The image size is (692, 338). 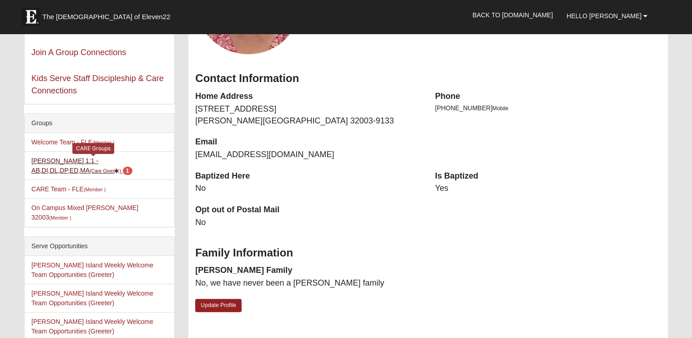 I want to click on div: CARE Groups, so click(x=93, y=148).